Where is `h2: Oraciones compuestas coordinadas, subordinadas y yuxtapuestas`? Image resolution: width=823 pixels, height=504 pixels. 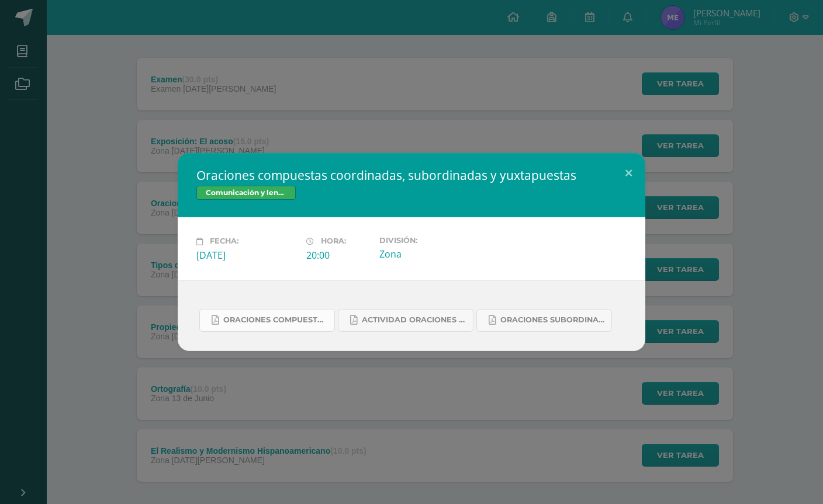
h2: Oraciones compuestas coordinadas, subordinadas y yuxtapuestas is located at coordinates (412, 175).